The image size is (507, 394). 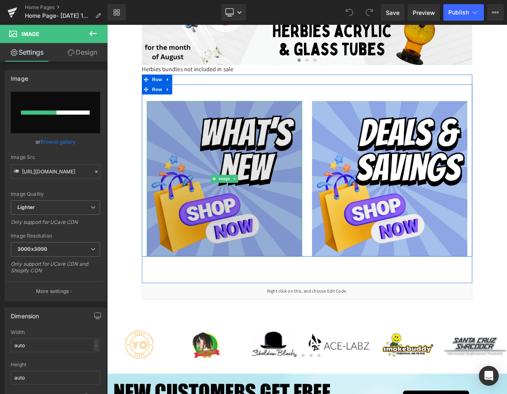 What do you see at coordinates (66, 7) in the screenshot?
I see `a: Home Pages` at bounding box center [66, 7].